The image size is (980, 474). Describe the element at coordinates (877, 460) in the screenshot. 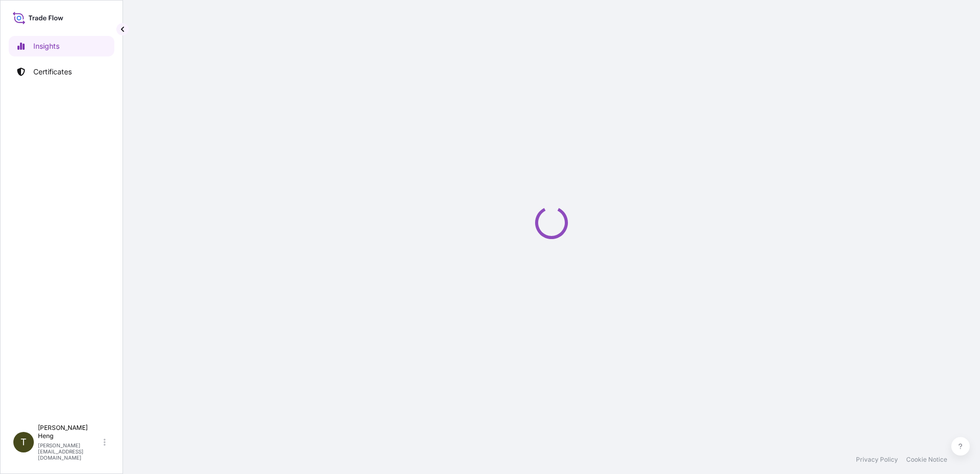

I see `p: Privacy Policy` at that location.